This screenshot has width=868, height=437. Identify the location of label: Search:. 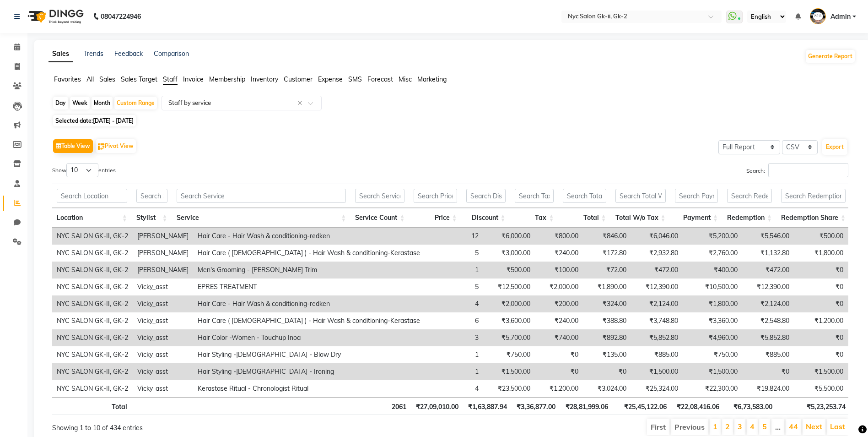
(797, 170).